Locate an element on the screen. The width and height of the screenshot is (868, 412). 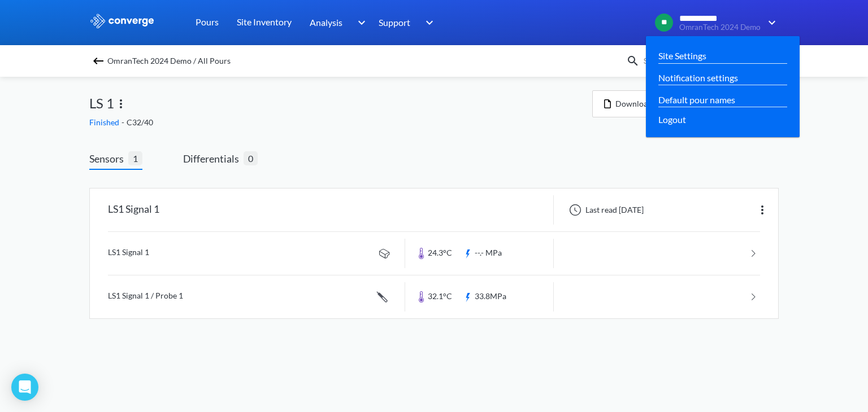
span: Logout is located at coordinates (671, 119).